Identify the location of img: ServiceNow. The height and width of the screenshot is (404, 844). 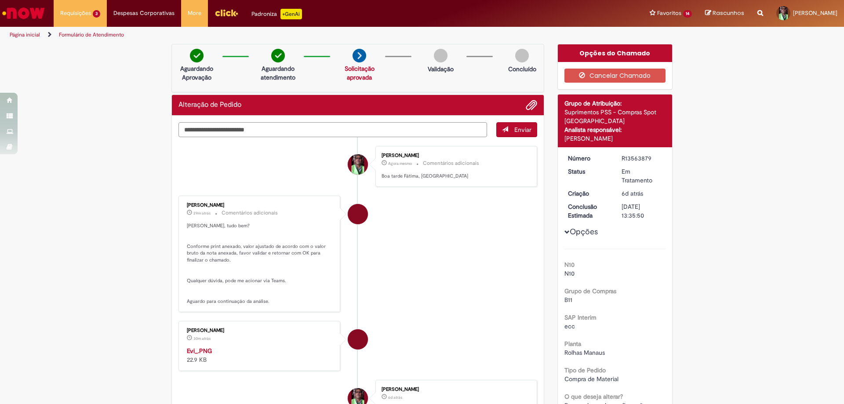
(23, 13).